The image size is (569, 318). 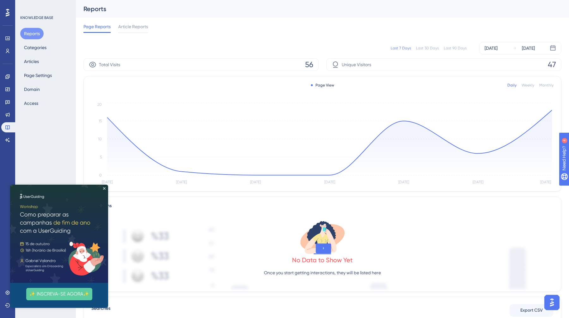 I want to click on div: Daily, so click(x=512, y=85).